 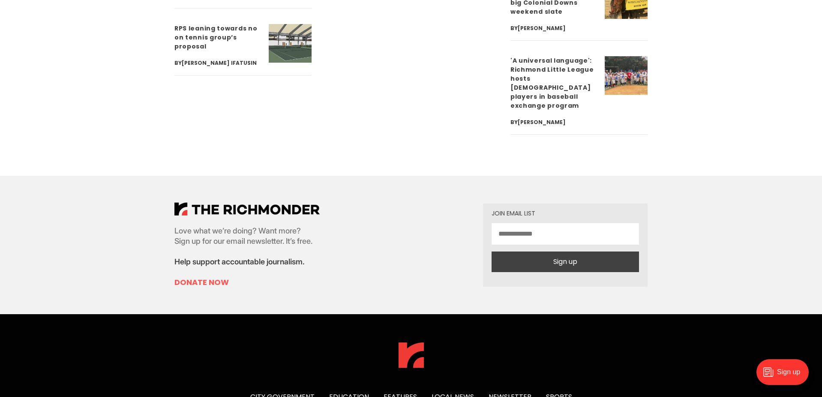 I want to click on button: Sign up, so click(x=565, y=261).